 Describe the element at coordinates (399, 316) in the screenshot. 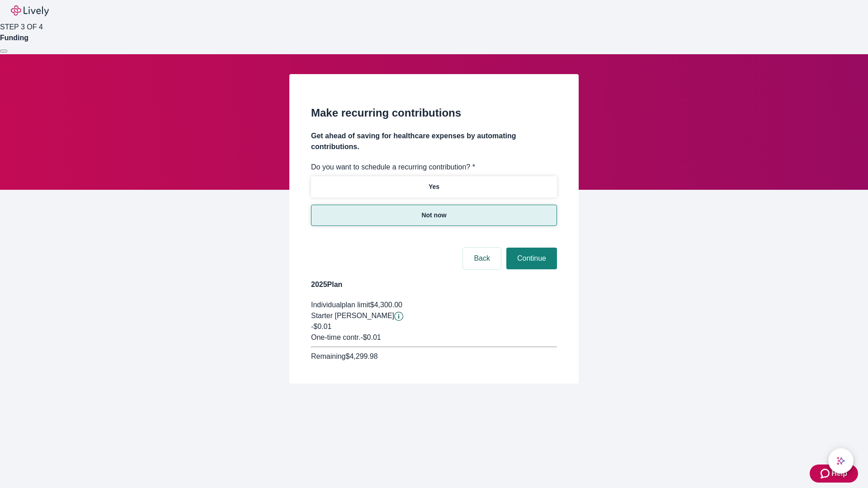

I see `button: Lively will contribute $0.01 to establish your account` at that location.